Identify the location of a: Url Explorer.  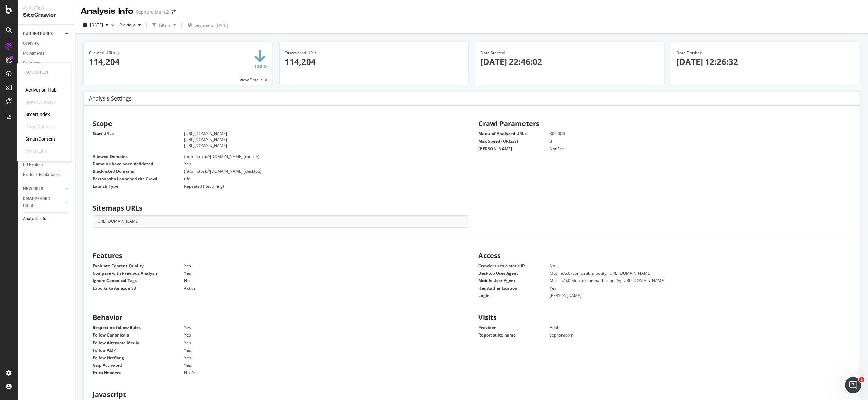
(47, 165).